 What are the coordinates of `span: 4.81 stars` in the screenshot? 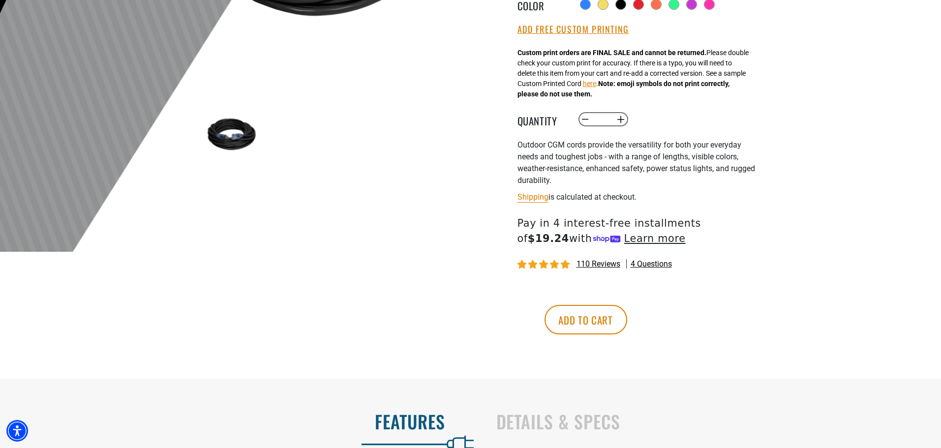 It's located at (544, 265).